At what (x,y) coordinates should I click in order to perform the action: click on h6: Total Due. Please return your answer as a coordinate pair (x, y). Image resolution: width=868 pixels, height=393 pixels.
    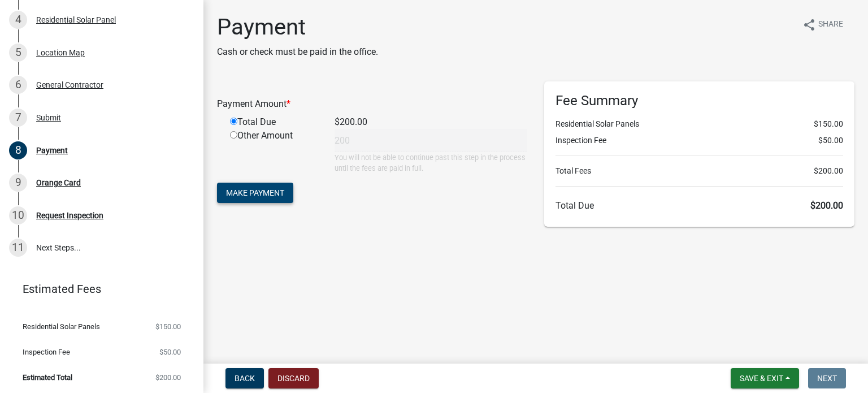
    Looking at the image, I should click on (699, 205).